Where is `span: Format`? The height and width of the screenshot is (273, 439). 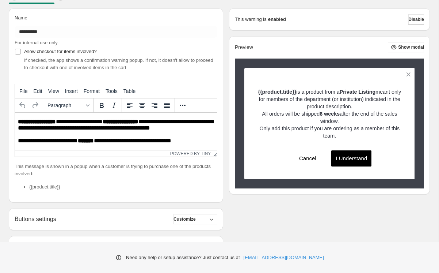
span: Format is located at coordinates (92, 91).